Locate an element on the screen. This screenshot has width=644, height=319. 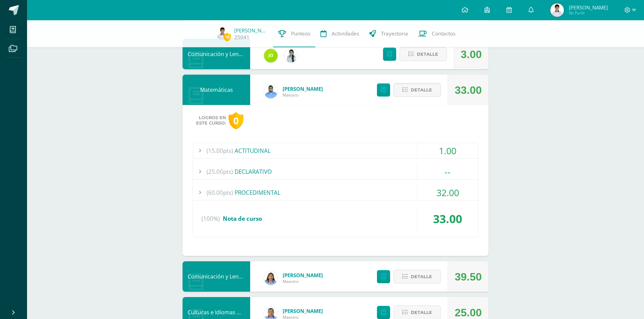
div: 3.00 is located at coordinates (471, 54).